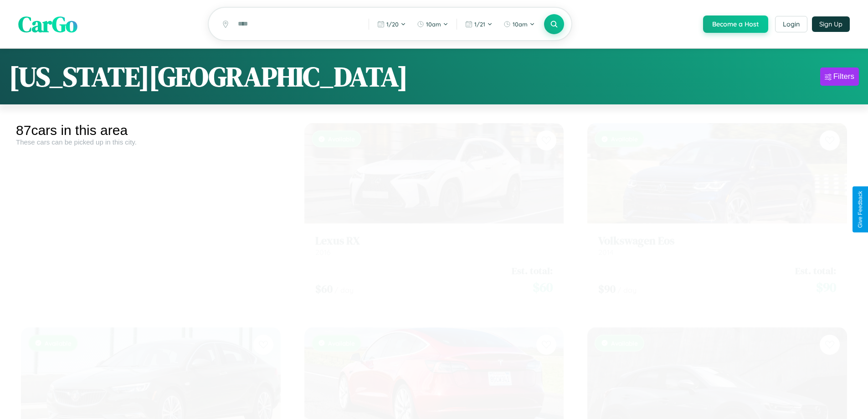 Image resolution: width=868 pixels, height=419 pixels. Describe the element at coordinates (844, 76) in the screenshot. I see `div: Filters` at that location.